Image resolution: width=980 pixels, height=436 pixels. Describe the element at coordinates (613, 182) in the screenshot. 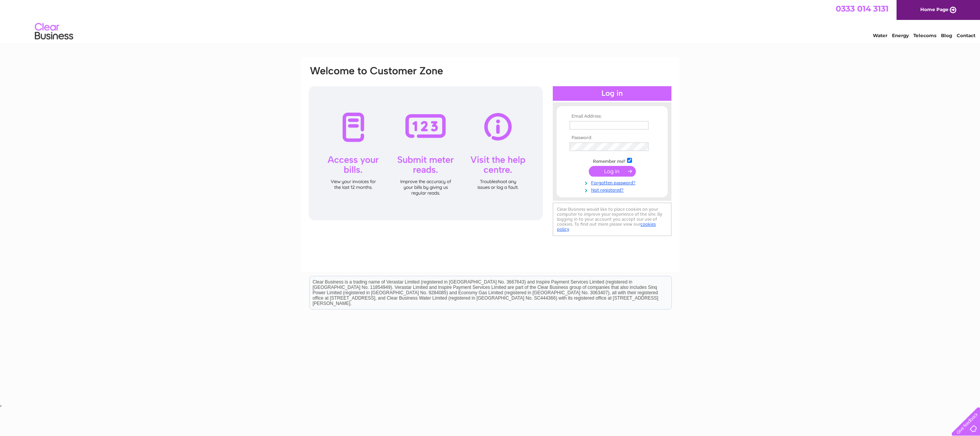

I see `a: Forgotten password?` at that location.